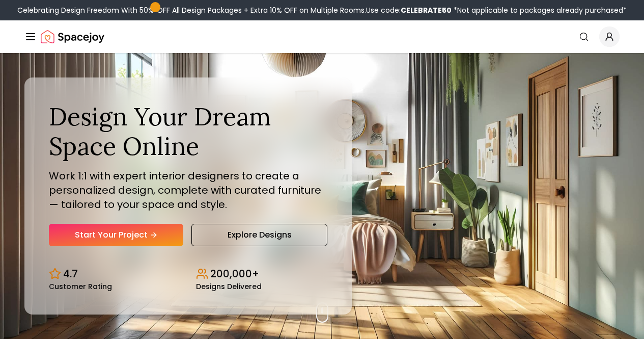  Describe the element at coordinates (228, 286) in the screenshot. I see `small: Designs Delivered` at that location.